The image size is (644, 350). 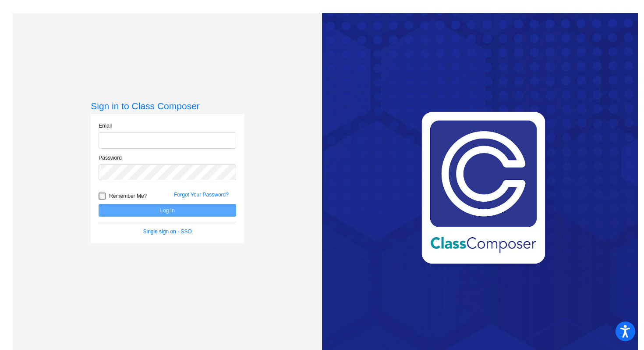 I want to click on label: Email, so click(x=105, y=126).